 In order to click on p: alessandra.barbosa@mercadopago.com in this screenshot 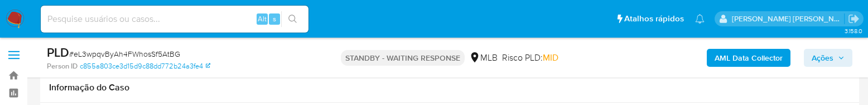, I will do `click(788, 19)`.